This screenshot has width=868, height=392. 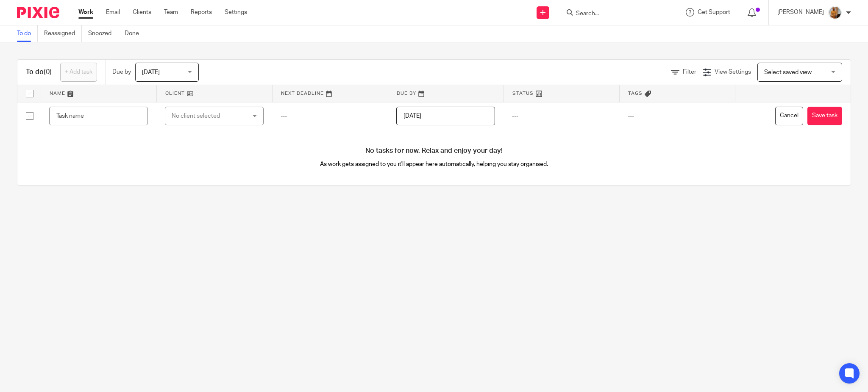 What do you see at coordinates (47, 72) in the screenshot?
I see `span: (0)` at bounding box center [47, 72].